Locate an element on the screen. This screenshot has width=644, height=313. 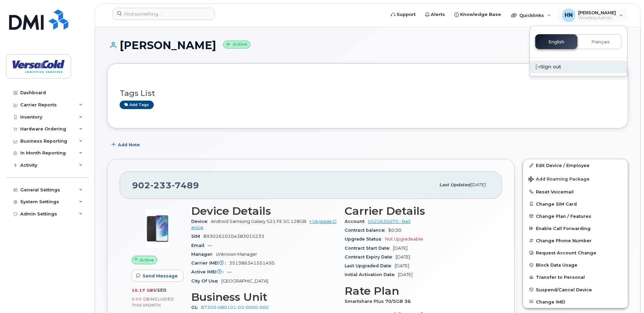
h3: Rate Plan is located at coordinates (417, 290).